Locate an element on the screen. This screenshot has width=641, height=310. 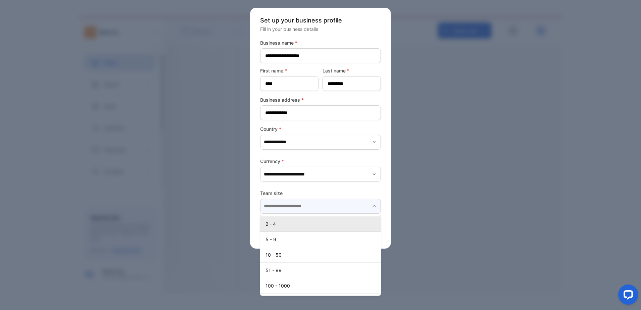
p: 100 - 1000 is located at coordinates (322, 285).